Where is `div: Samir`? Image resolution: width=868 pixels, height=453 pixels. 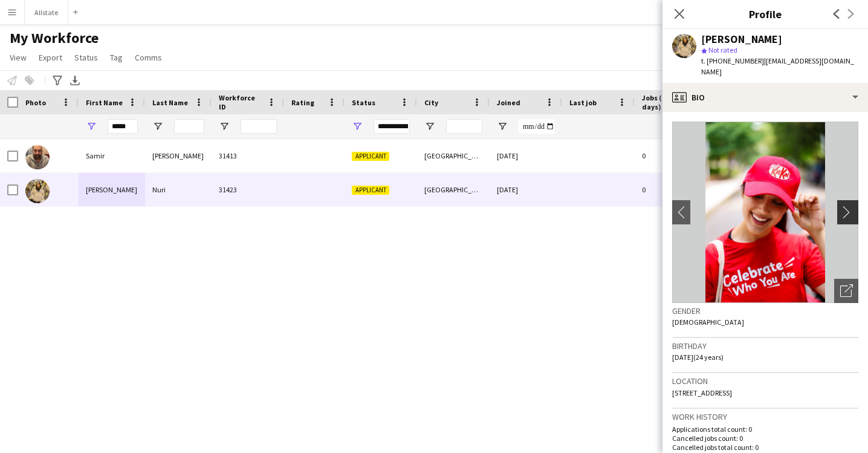
div: Samir is located at coordinates (112, 155).